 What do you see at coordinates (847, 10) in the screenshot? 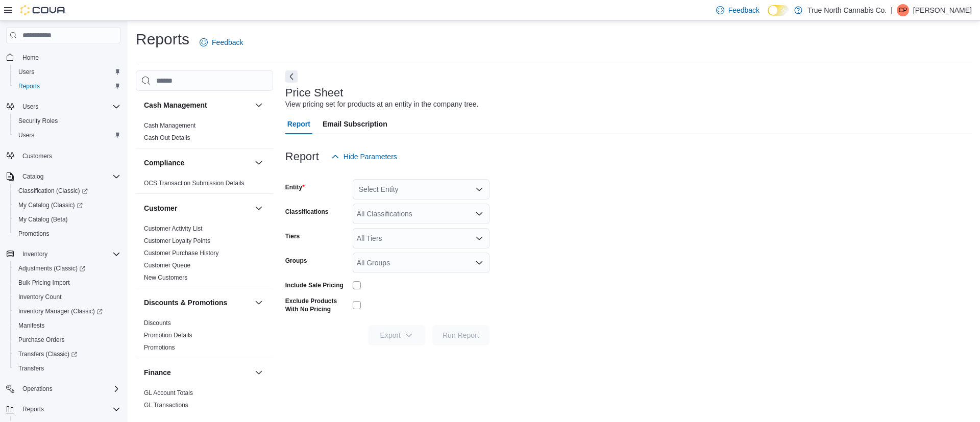
I see `p: True North Cannabis Co.` at bounding box center [847, 10].